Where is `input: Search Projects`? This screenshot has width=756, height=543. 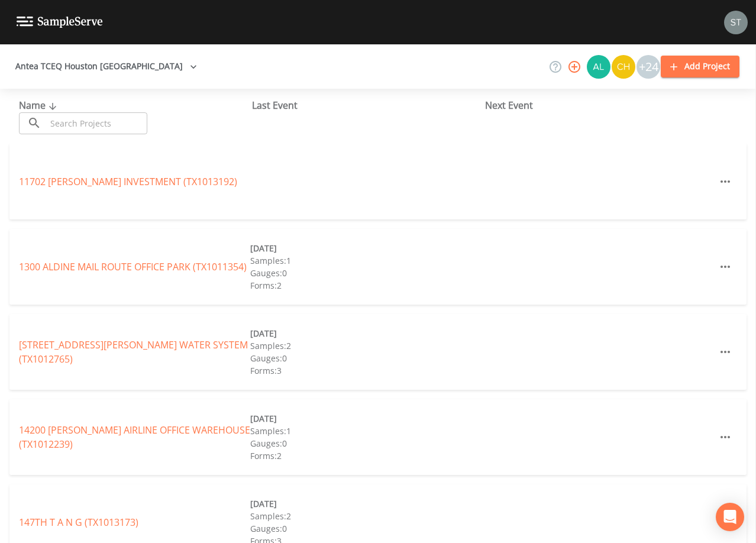
input: Search Projects is located at coordinates (96, 123).